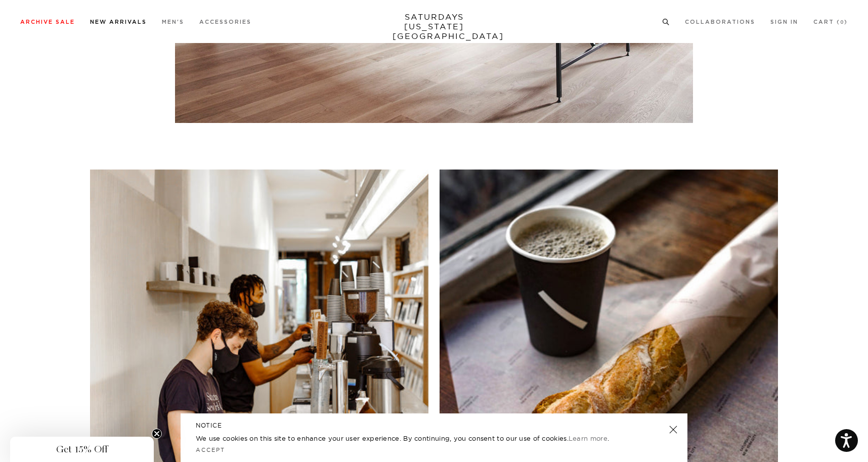  What do you see at coordinates (434, 426) in the screenshot?
I see `h5: NOTICE` at bounding box center [434, 426].